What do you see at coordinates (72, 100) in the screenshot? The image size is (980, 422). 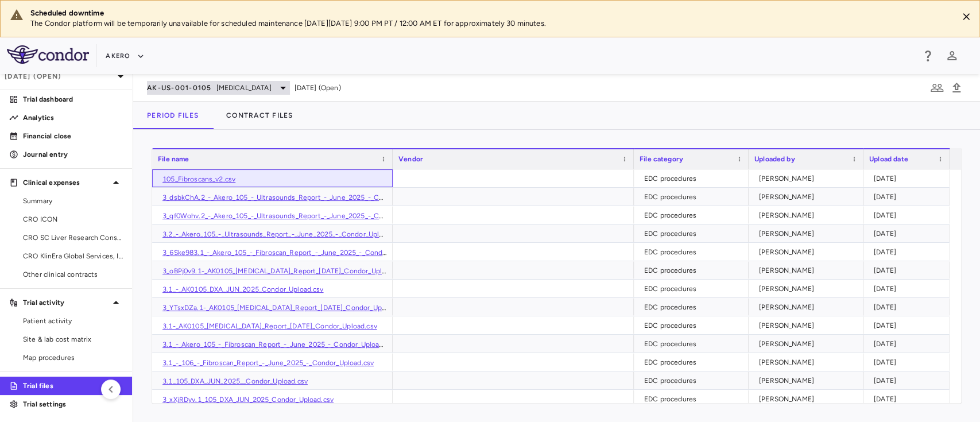 I see `p: Trial dashboard` at bounding box center [72, 100].